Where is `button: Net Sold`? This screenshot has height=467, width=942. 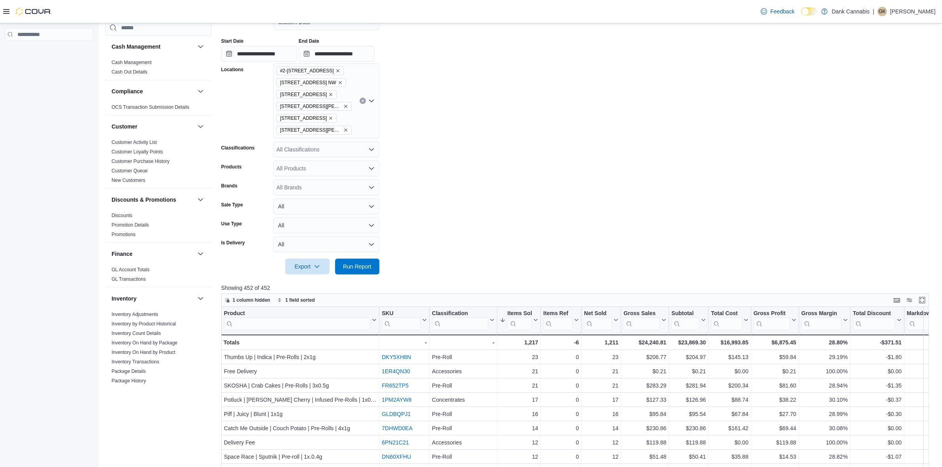 button: Net Sold is located at coordinates (601, 320).